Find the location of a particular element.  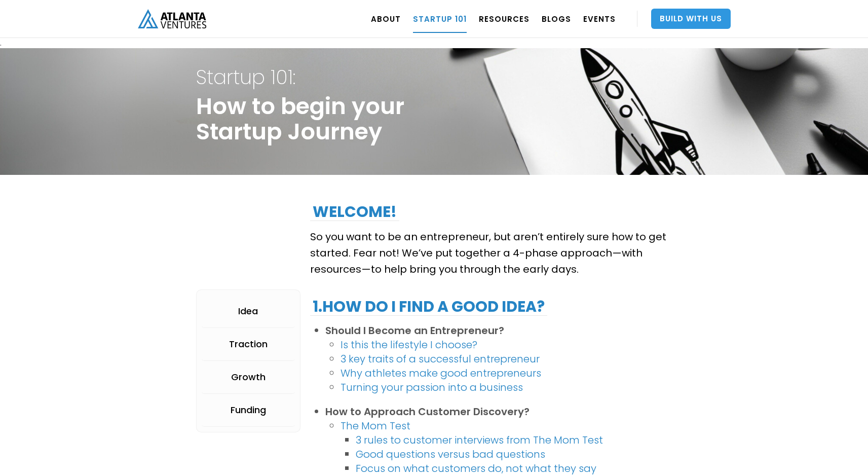

a: Is this the lifestyle I choose? is located at coordinates (409, 344).